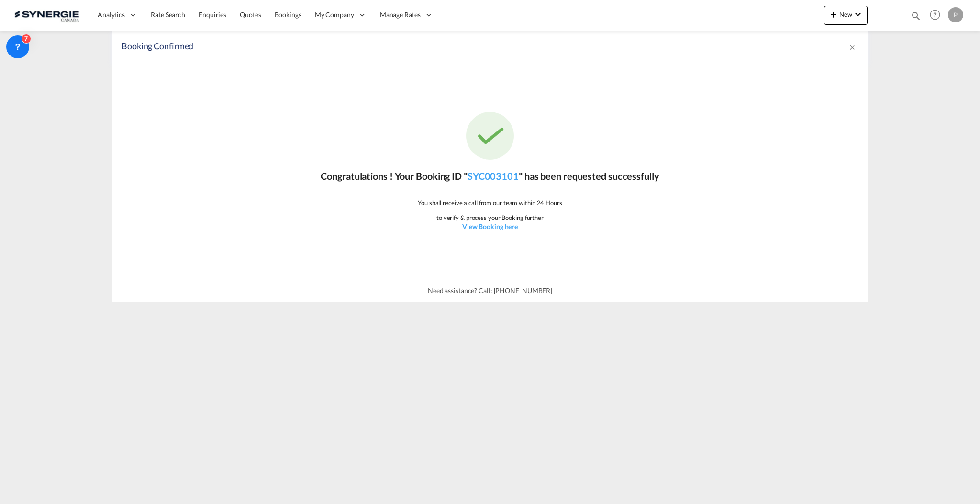 This screenshot has height=504, width=980. What do you see at coordinates (935, 15) in the screenshot?
I see `span: Help` at bounding box center [935, 15].